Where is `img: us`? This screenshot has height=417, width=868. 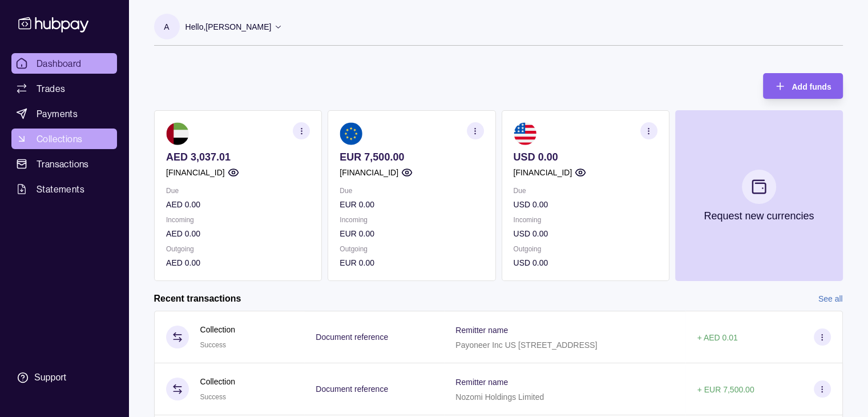 img: us is located at coordinates (524, 134).